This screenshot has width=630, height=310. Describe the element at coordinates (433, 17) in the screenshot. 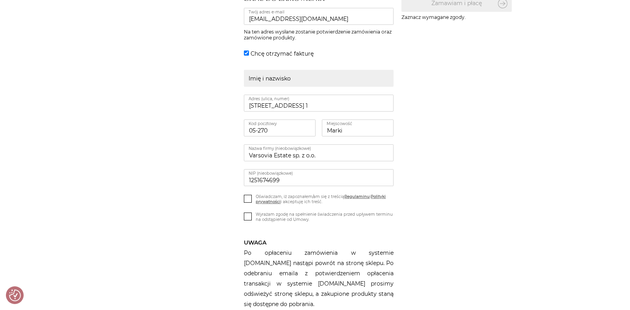

I see `small: Zaznacz wymagane zgody.` at that location.